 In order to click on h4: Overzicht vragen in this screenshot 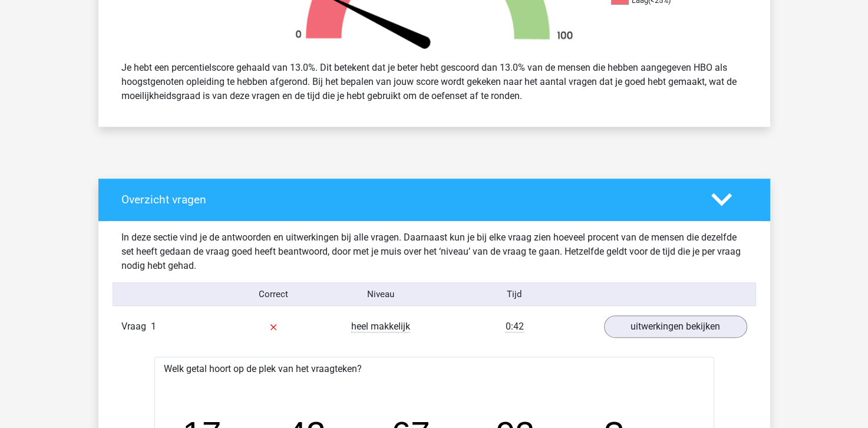, I will do `click(408, 199)`.